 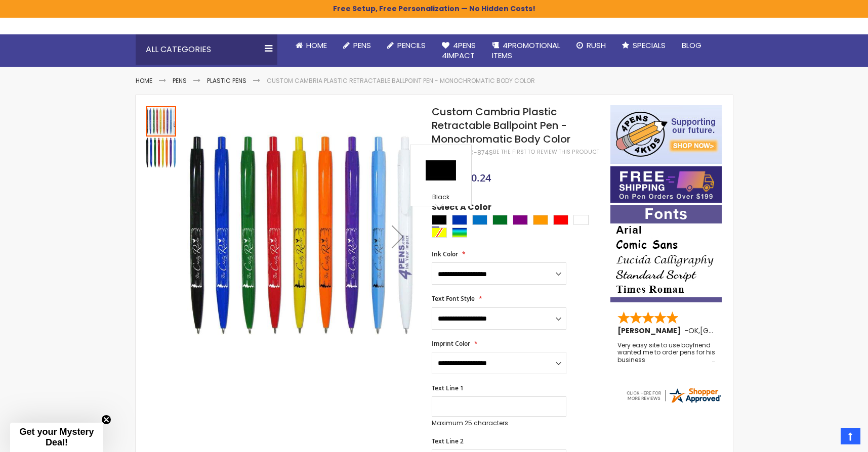 I want to click on span: Text Line 1, so click(x=447, y=388).